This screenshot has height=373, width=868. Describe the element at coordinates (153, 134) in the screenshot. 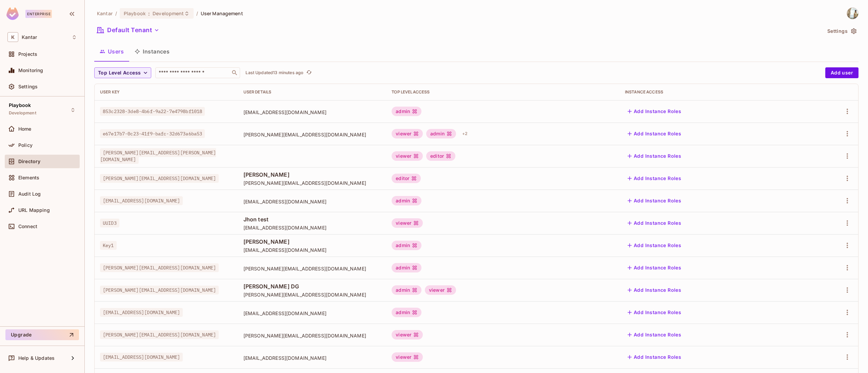

I see `span: e67e17b7-0c23-41f9-bafc-32d673a6ba53` at that location.